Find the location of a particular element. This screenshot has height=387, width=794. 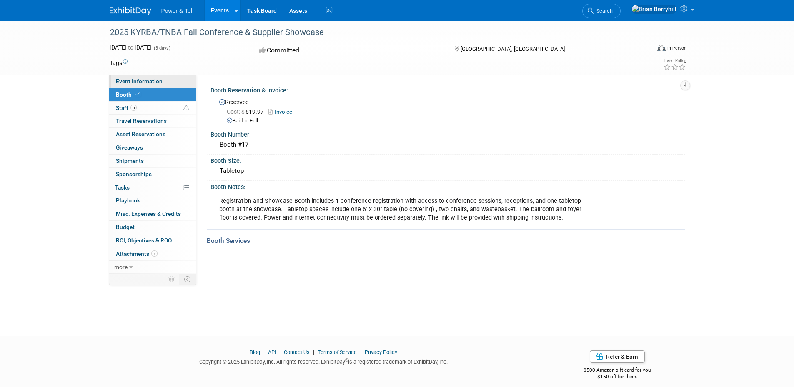

a: Travel Reservations is located at coordinates (153, 121).